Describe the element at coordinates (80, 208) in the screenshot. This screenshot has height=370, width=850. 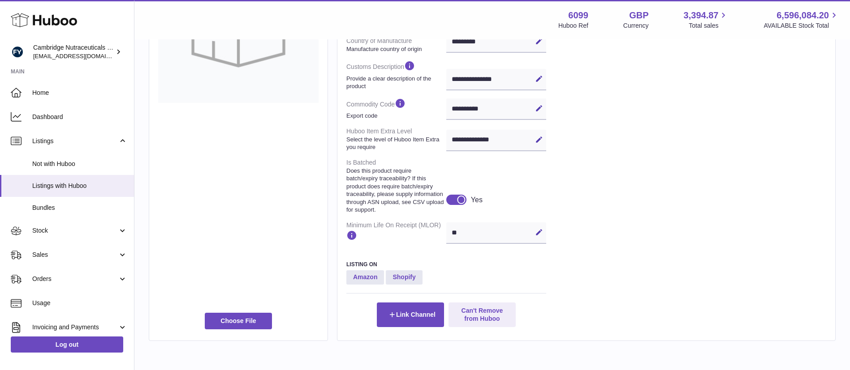
I see `span: Bundles` at that location.